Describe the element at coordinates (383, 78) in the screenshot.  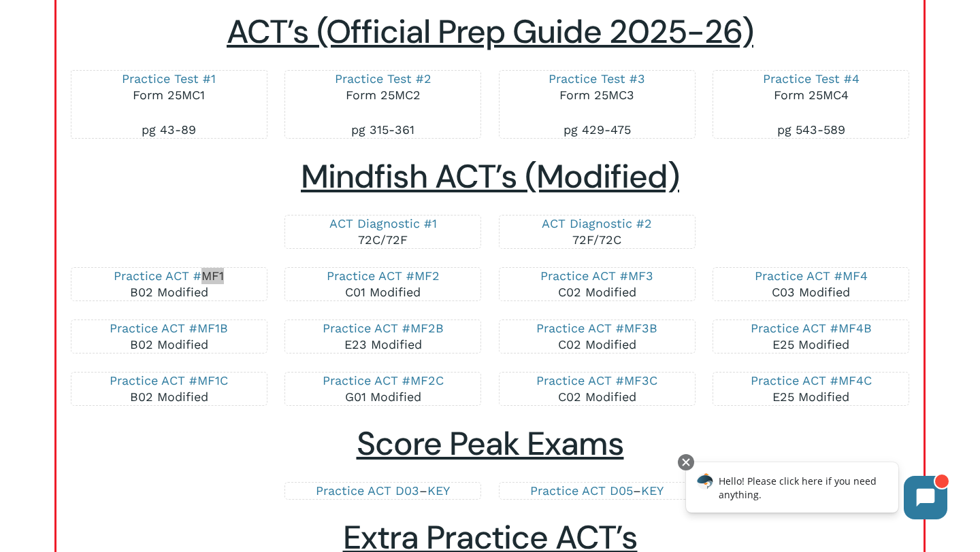
I see `a: Practice Test #2` at that location.